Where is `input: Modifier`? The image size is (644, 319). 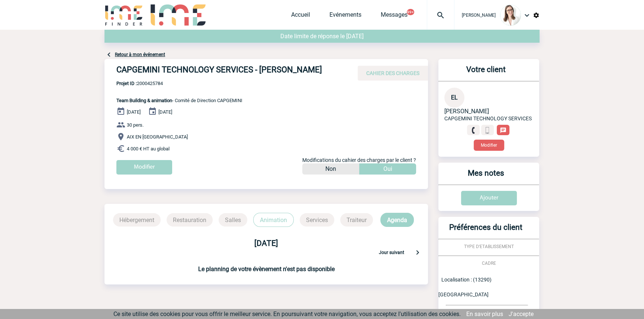
input: Modifier is located at coordinates (144, 167).